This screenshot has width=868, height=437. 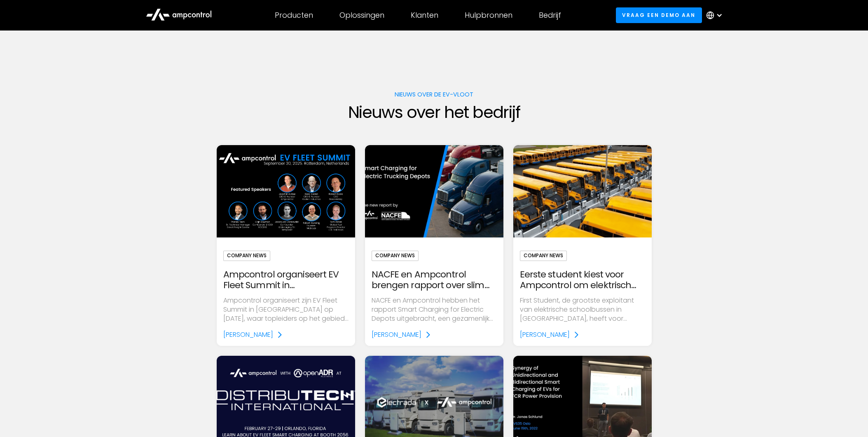 What do you see at coordinates (434, 94) in the screenshot?
I see `div: Nieuws over de EV-vloot` at bounding box center [434, 94].